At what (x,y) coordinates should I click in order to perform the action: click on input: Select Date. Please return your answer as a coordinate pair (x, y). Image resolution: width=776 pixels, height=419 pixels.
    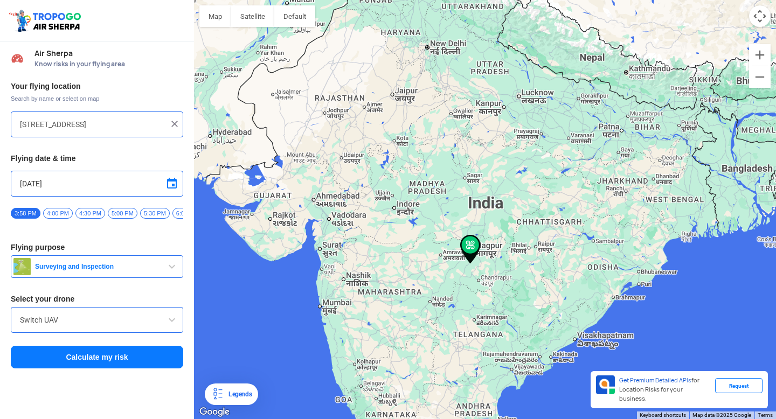
    Looking at the image, I should click on (97, 184).